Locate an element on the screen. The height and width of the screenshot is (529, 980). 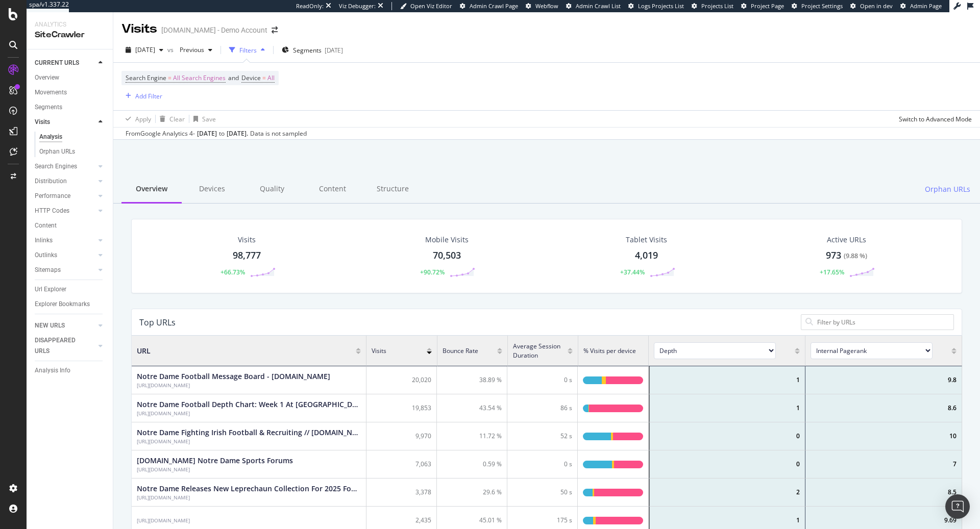
div: Filters is located at coordinates (248, 50).